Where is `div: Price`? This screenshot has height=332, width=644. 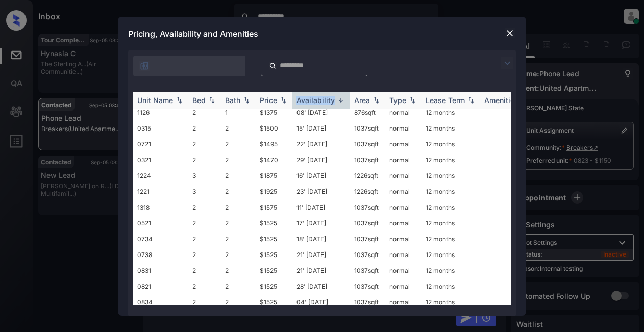 div: Price is located at coordinates (268, 100).